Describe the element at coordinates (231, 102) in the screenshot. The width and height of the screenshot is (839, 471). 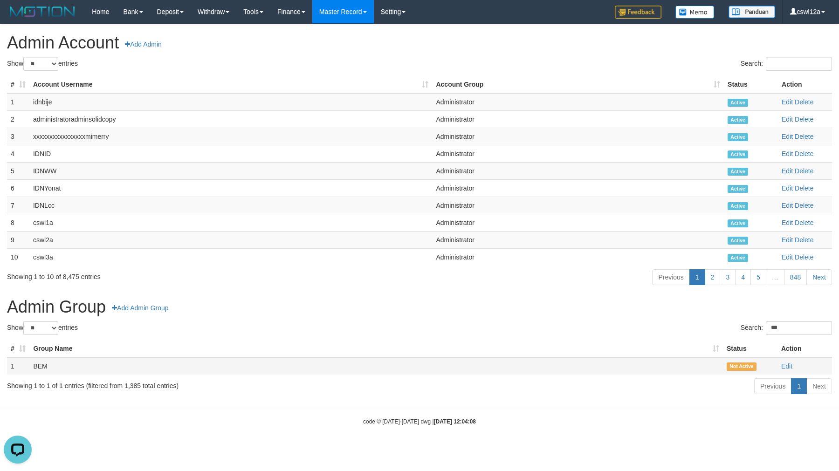
I see `td: idnbije` at that location.